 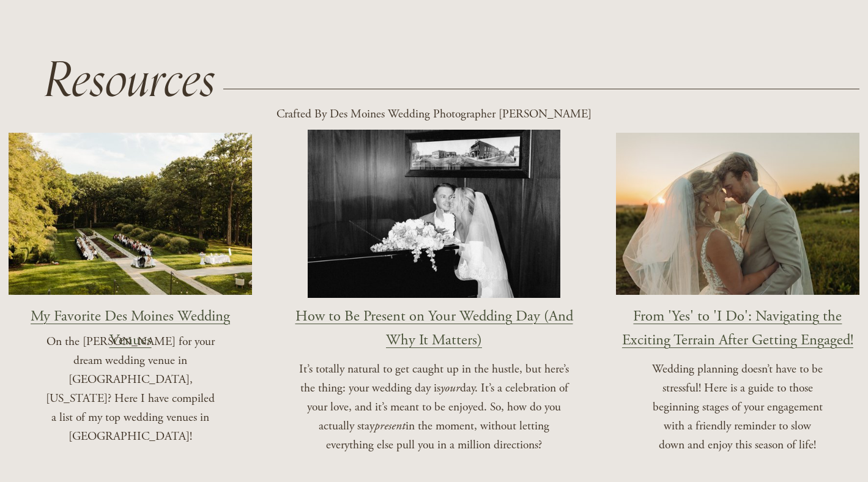 What do you see at coordinates (737, 329) in the screenshot?
I see `a: From 'Yes' to 'I Do': Navigating the Exciting Terrain After Getting Engaged!` at bounding box center [737, 329].